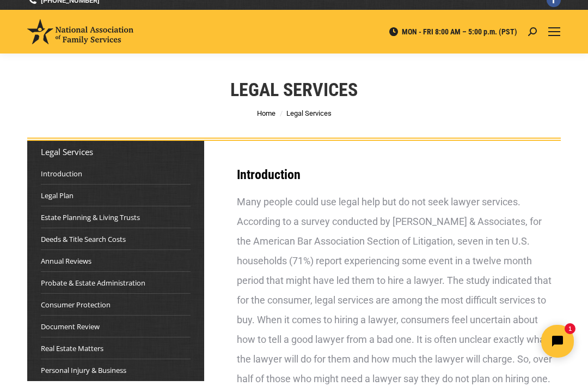  Describe the element at coordinates (396, 175) in the screenshot. I see `h3: Introduction` at that location.